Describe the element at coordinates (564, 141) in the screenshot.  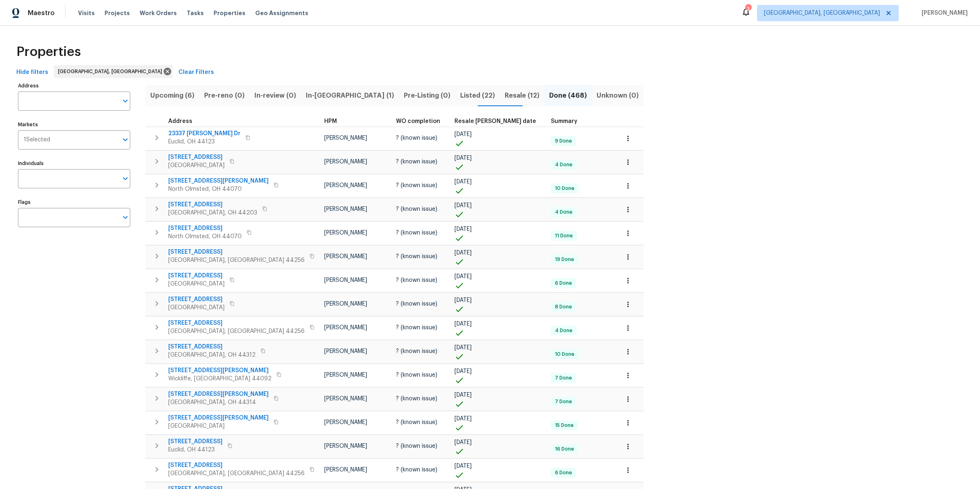
I see `span: 9 Done` at that location.